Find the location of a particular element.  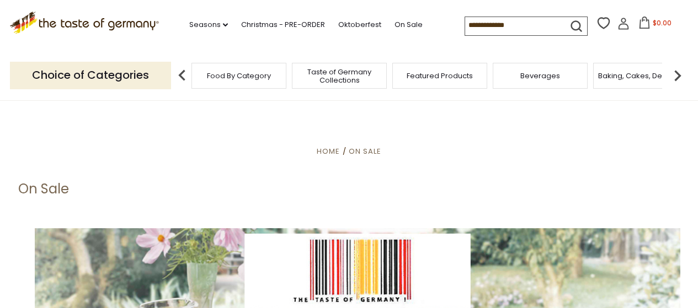

a: Beverages is located at coordinates (540, 76).